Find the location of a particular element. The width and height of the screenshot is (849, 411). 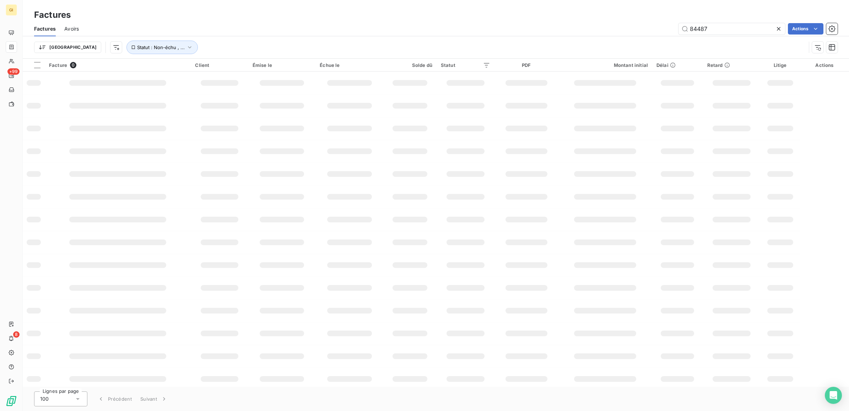

button: Suivant is located at coordinates (154, 398).